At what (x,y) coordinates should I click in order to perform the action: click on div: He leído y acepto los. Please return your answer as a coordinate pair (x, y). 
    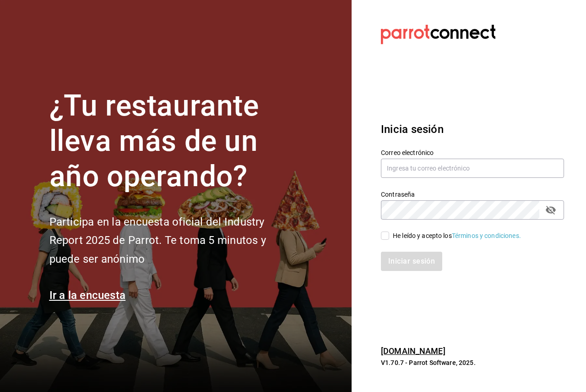
    Looking at the image, I should click on (457, 236).